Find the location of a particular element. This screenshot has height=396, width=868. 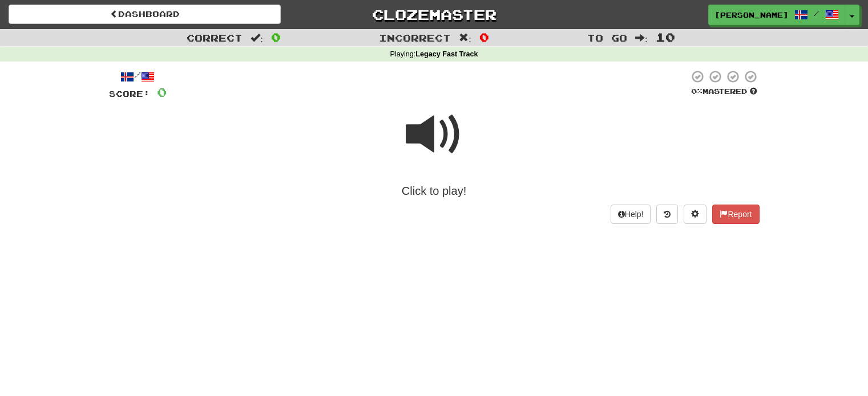

span: 10 is located at coordinates (666, 37).